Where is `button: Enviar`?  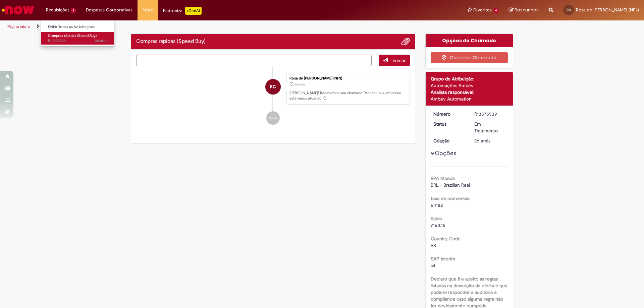
button: Enviar is located at coordinates (394, 60).